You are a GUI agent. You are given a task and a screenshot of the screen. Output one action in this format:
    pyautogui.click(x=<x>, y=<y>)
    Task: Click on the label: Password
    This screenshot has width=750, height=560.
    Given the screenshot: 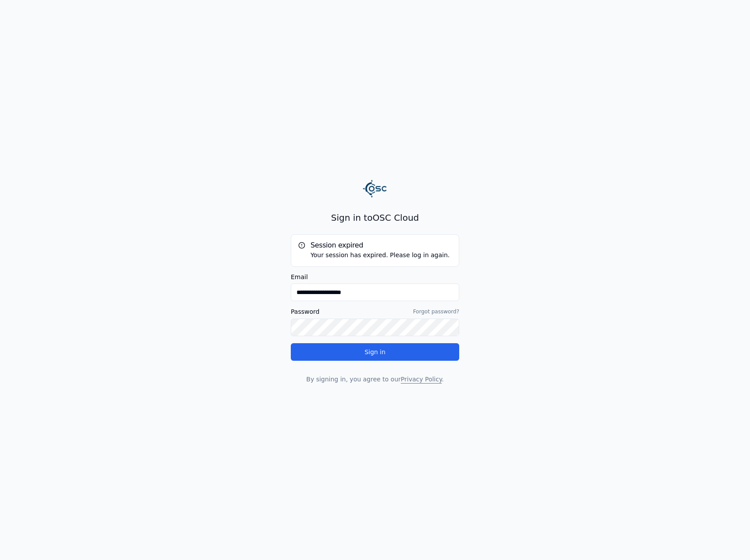 What is the action you would take?
    pyautogui.click(x=305, y=311)
    